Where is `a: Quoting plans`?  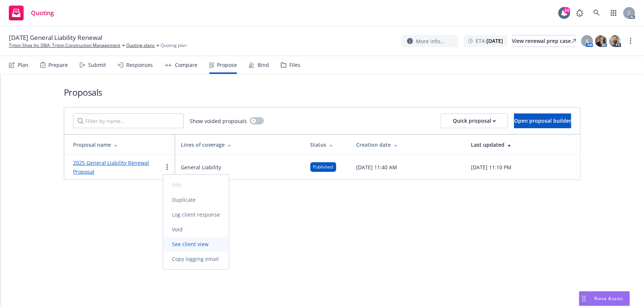 a: Quoting plans is located at coordinates (140, 45).